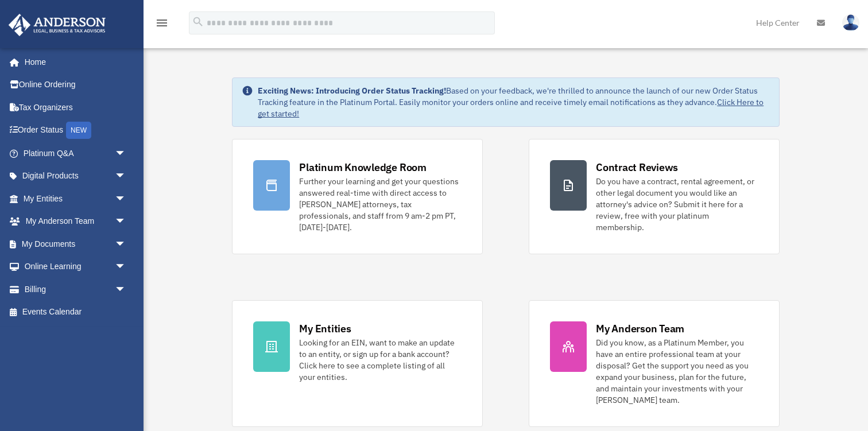 This screenshot has width=868, height=431. Describe the element at coordinates (162, 24) in the screenshot. I see `a: menu` at that location.